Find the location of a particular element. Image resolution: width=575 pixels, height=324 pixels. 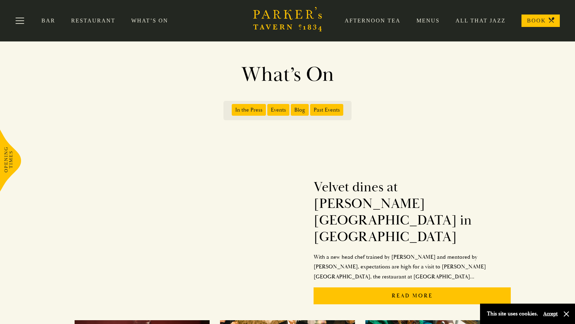

button: Close and accept is located at coordinates (567, 314).